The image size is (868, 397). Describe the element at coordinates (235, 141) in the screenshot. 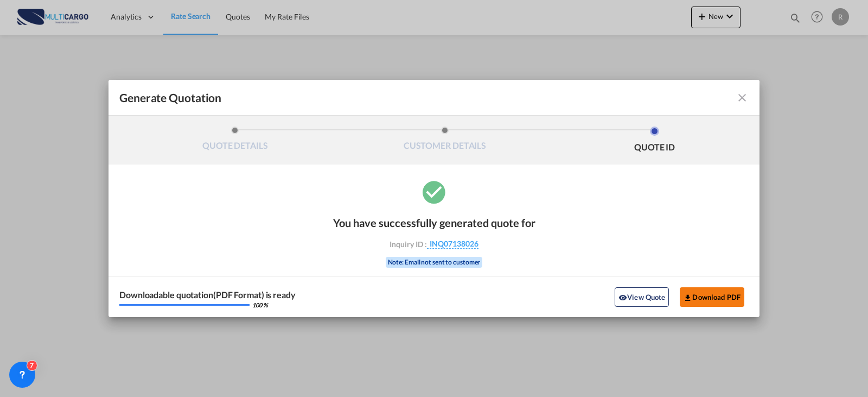

I see `li: QUOTE DETAILS` at that location.